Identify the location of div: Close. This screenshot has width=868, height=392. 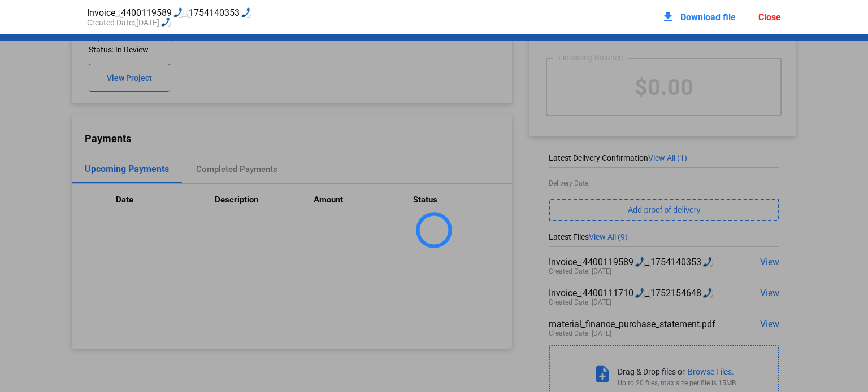
(770, 17).